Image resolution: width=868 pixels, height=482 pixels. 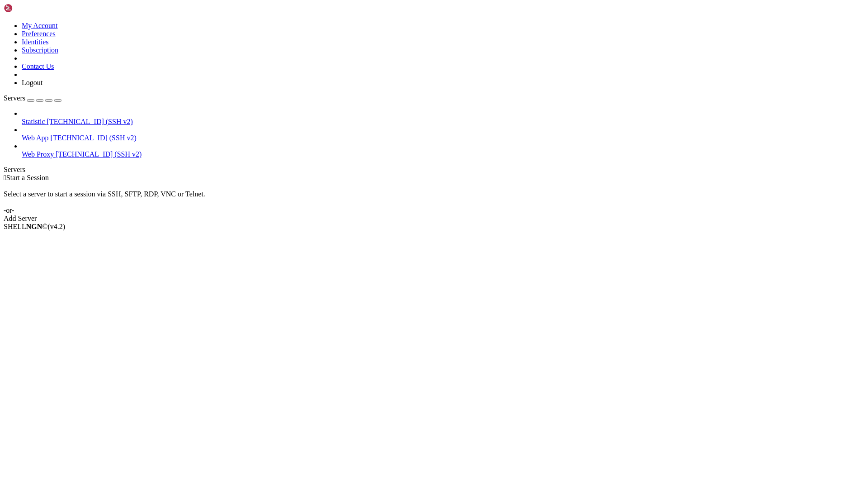 I want to click on div: Servers, so click(x=434, y=169).